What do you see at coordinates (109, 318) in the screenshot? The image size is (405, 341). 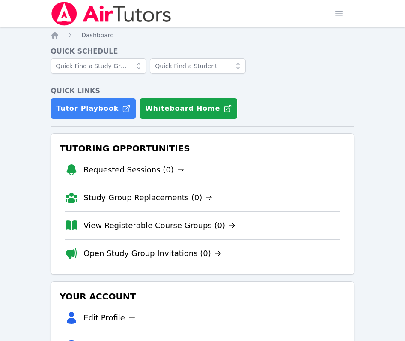 I see `a: Edit Profile` at bounding box center [109, 318].